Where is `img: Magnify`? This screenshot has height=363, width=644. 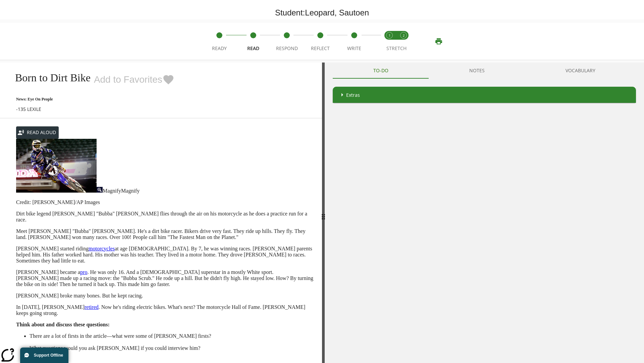 img: Magnify is located at coordinates (99, 190).